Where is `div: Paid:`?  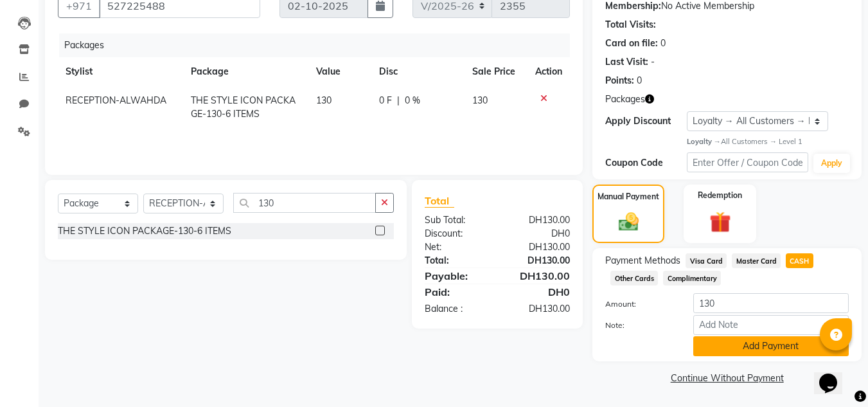
div: Paid: is located at coordinates (456, 292).